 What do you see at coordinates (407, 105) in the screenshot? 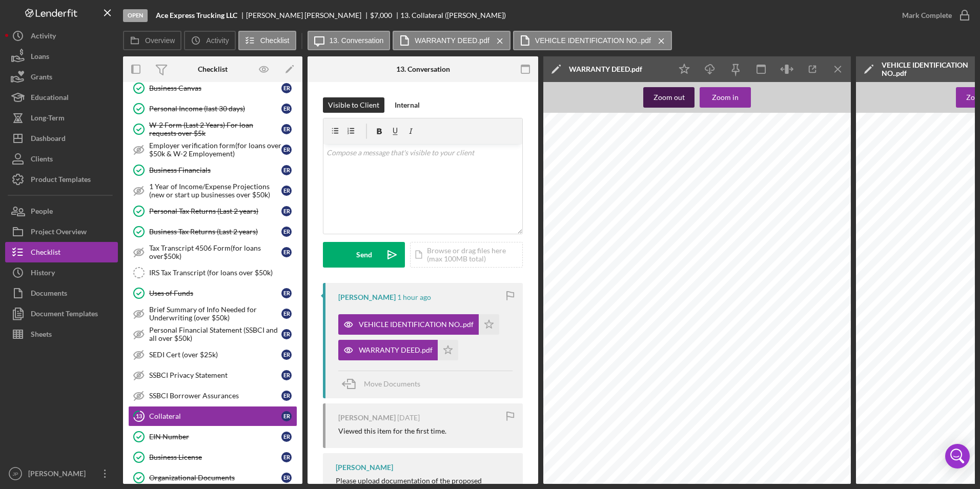
I see `div: Internal` at bounding box center [407, 105].